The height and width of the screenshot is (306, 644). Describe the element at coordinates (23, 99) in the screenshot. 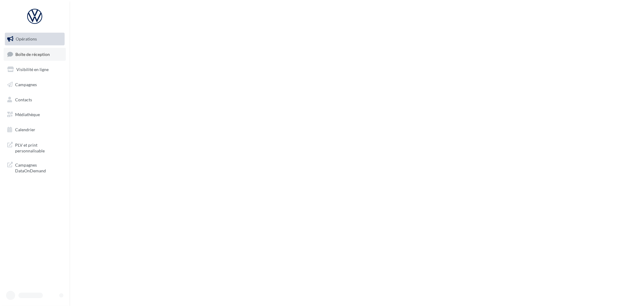

I see `span: Contacts` at that location.